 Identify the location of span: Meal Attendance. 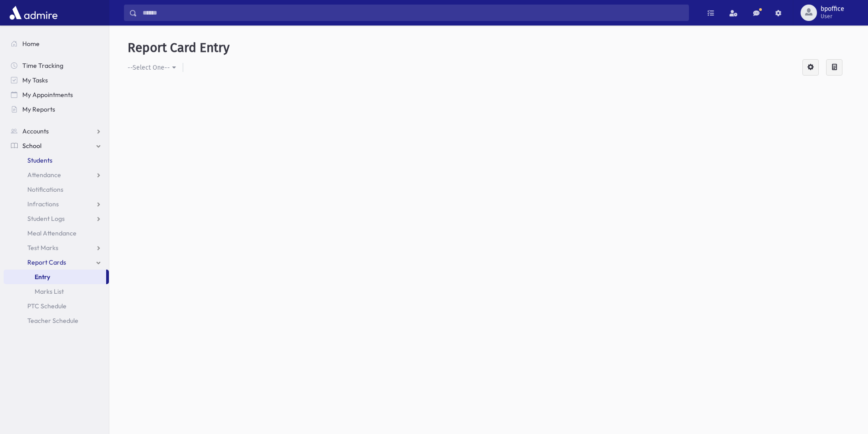
(52, 233).